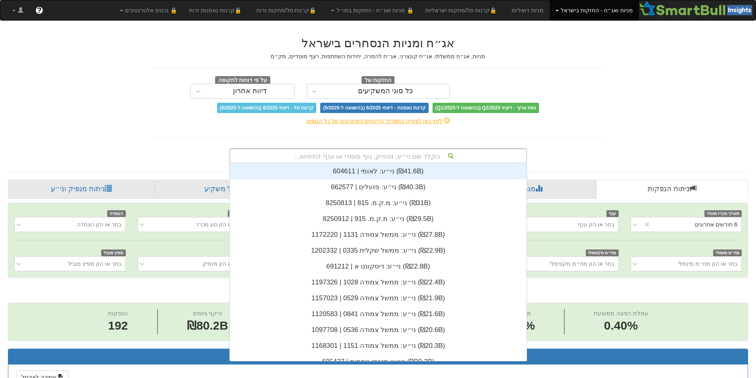 The image size is (756, 378). I want to click on div: בחר או הזן ענף, so click(596, 225).